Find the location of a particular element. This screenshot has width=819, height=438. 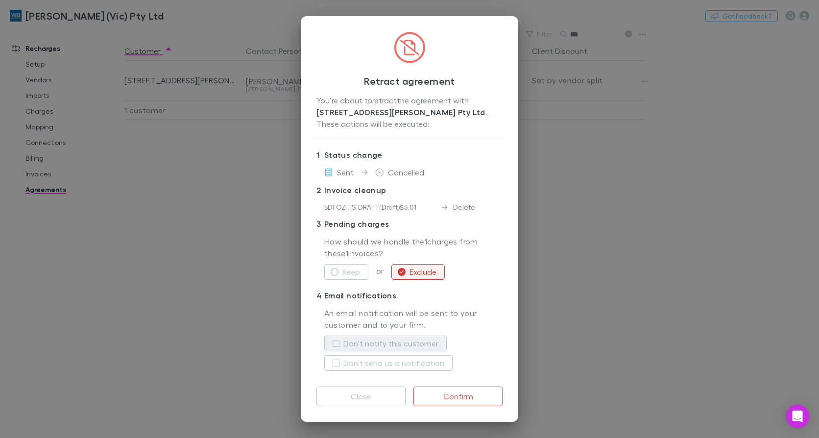

span: or is located at coordinates (380, 270).